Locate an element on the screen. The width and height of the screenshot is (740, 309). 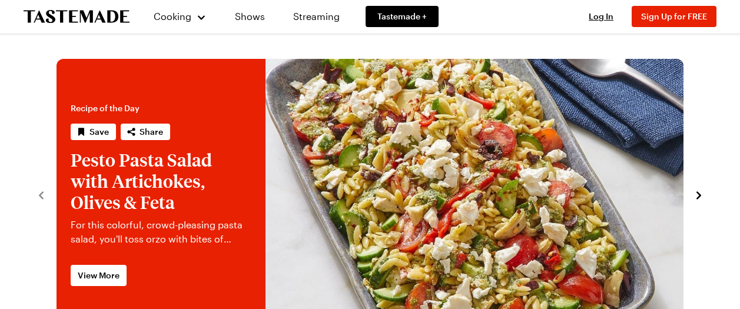
button: navigate to previous item is located at coordinates (41, 194).